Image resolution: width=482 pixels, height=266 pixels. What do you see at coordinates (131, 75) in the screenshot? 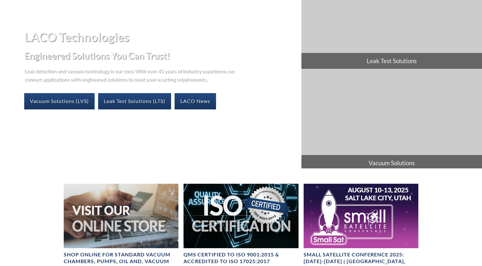
I see `p: Leak detection and vacuum technology is our core. With over 45 years of industry experience, we c...` at bounding box center [131, 75].